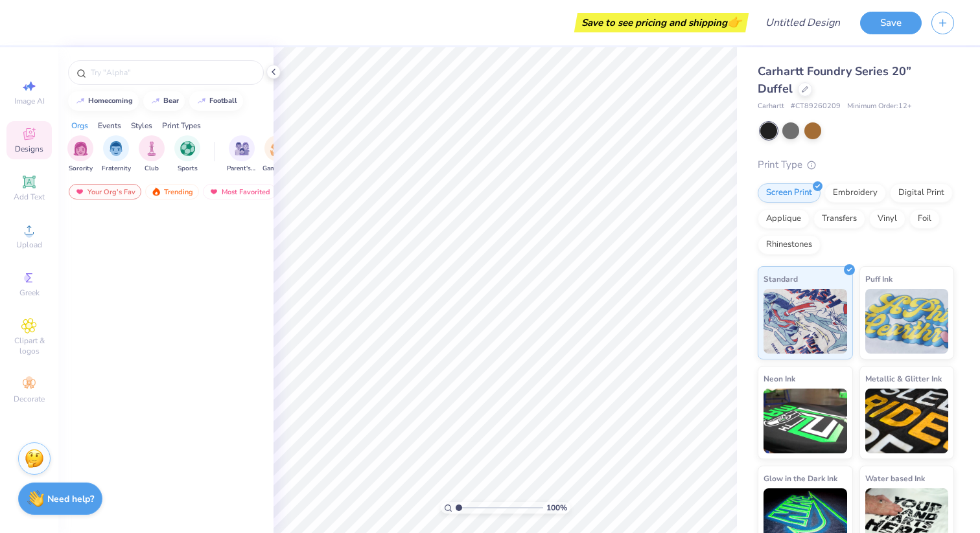 Image resolution: width=980 pixels, height=533 pixels. I want to click on button: Save, so click(890, 23).